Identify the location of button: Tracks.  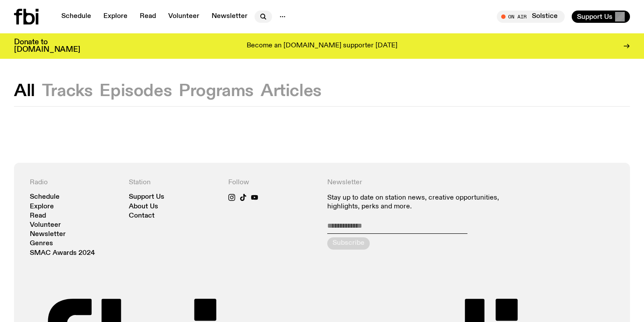
(68, 91).